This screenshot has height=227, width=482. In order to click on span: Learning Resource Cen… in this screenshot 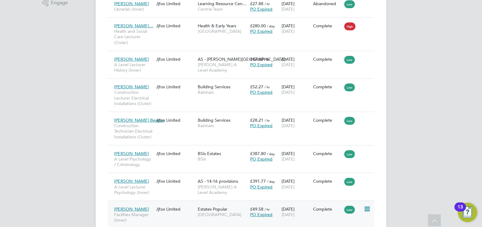, I will do `click(222, 4)`.